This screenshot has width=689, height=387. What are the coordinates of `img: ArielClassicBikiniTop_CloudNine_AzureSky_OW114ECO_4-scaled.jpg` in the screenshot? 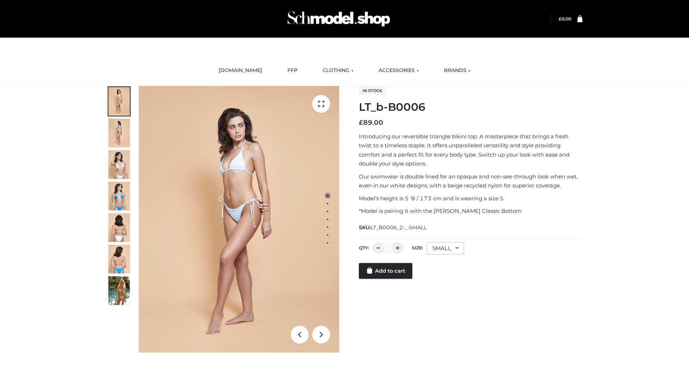 It's located at (119, 196).